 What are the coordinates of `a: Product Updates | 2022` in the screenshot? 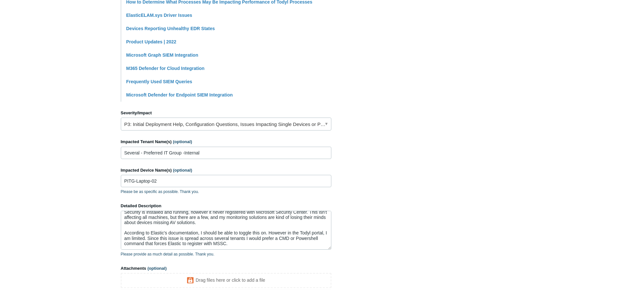 It's located at (151, 42).